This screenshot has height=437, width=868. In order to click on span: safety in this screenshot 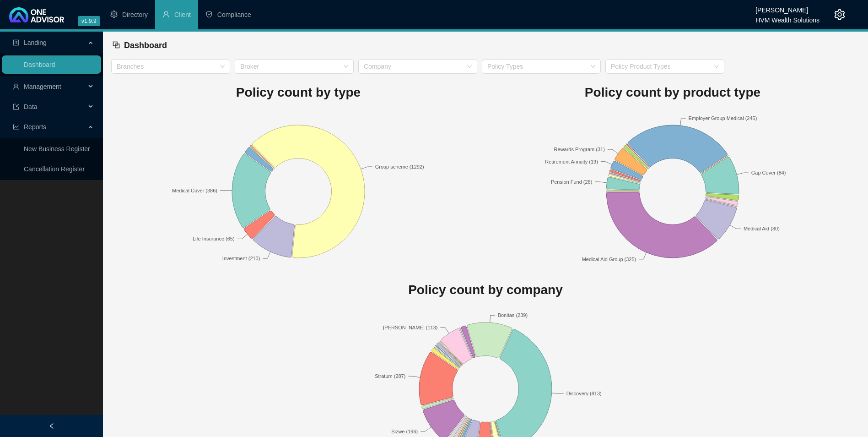, I will do `click(209, 14)`.